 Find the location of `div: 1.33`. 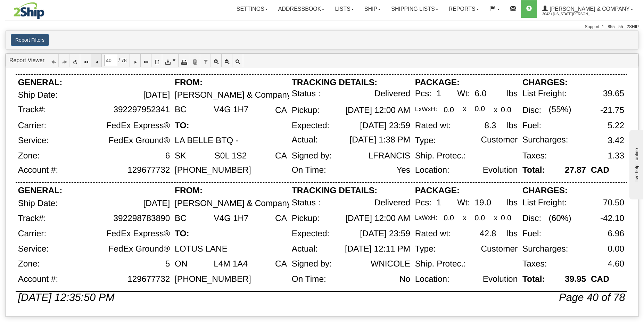

div: 1.33 is located at coordinates (617, 156).